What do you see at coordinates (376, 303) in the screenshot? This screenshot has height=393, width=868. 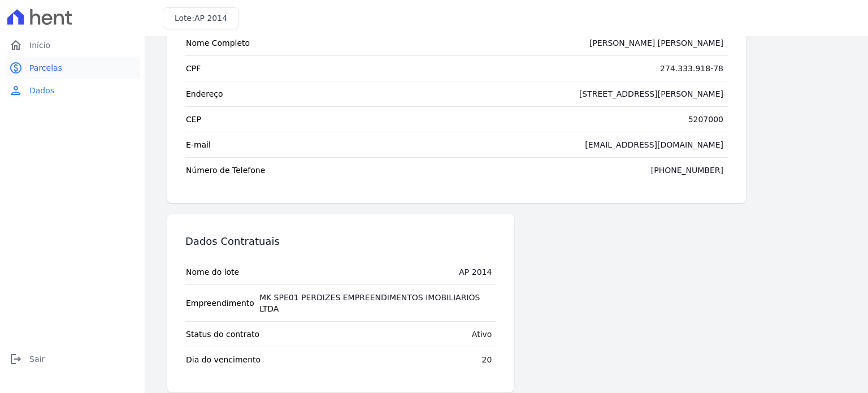 I see `div: MK SPE01 PERDIZES EMPREENDIMENTOS IMOBILIARIOS LTDA` at bounding box center [376, 303].